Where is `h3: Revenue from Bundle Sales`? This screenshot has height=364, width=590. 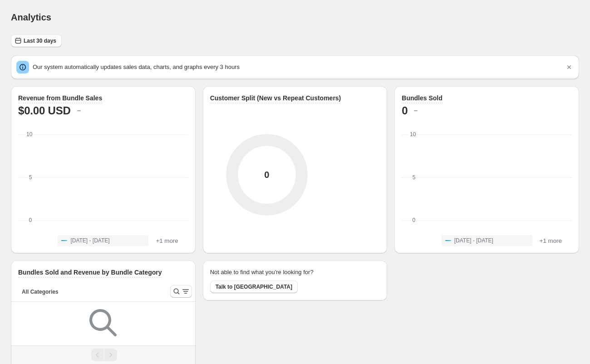 h3: Revenue from Bundle Sales is located at coordinates (60, 98).